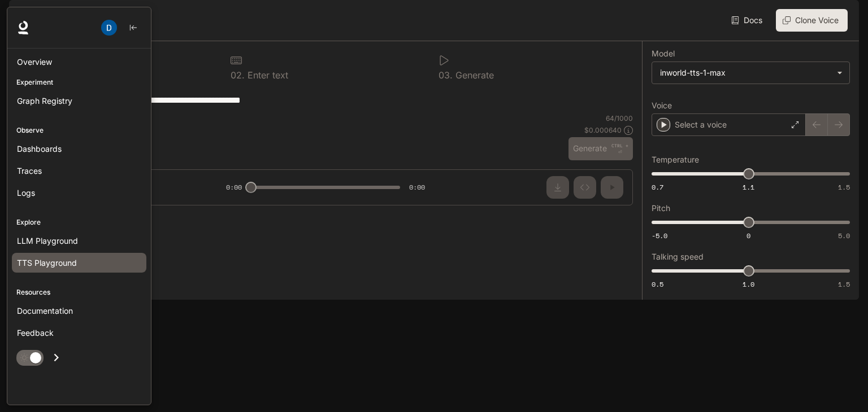 Image resolution: width=868 pixels, height=412 pixels. I want to click on p: Temperature, so click(675, 160).